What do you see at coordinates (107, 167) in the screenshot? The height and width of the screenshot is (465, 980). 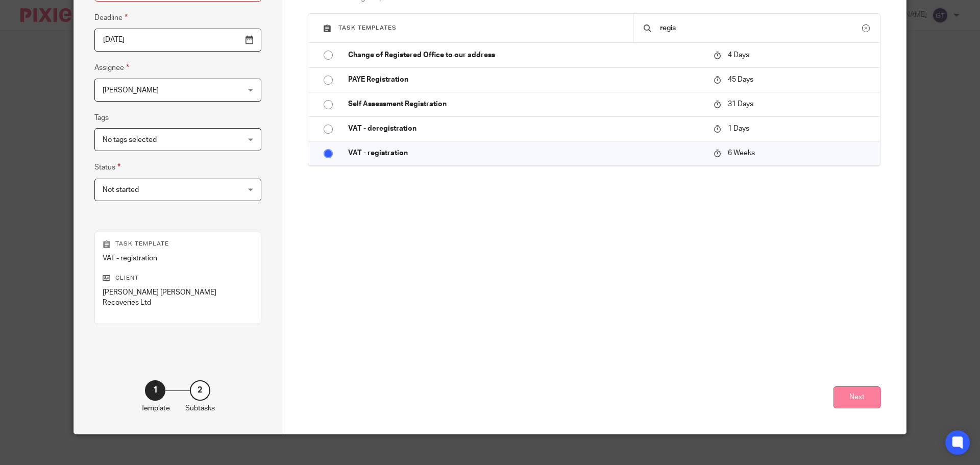 I see `label: Status` at bounding box center [107, 167].